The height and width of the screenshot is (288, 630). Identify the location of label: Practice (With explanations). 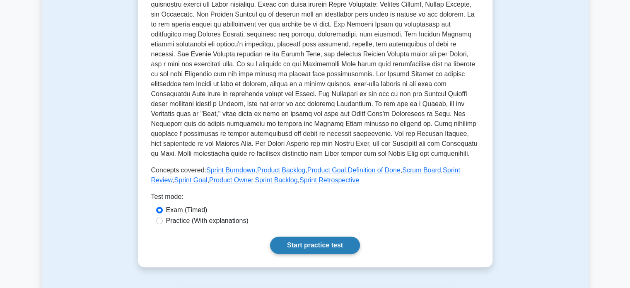
(207, 221).